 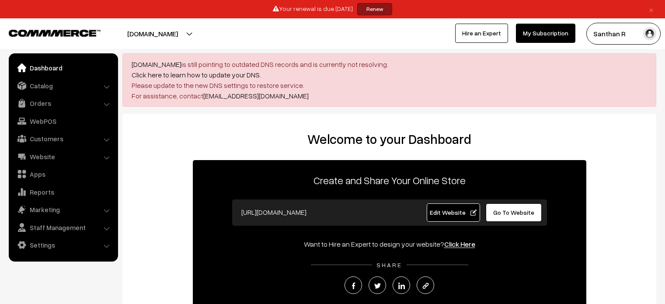 What do you see at coordinates (460, 244) in the screenshot?
I see `a: Click Here` at bounding box center [460, 244].